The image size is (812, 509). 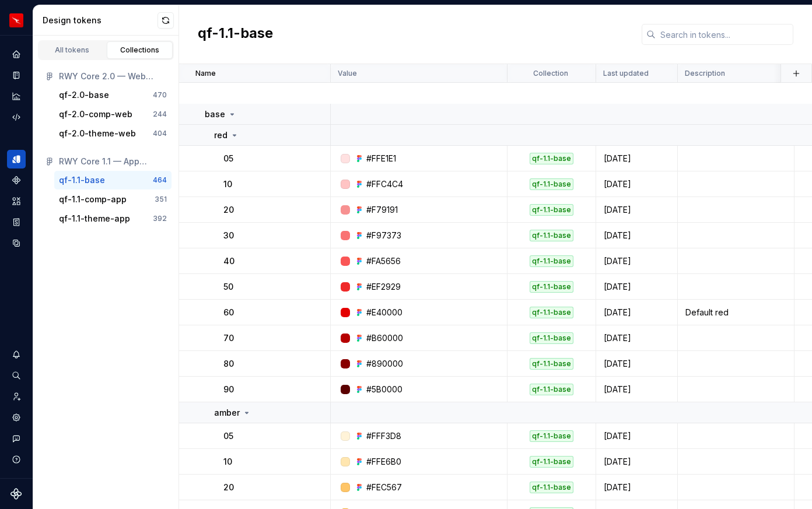 What do you see at coordinates (16, 117) in the screenshot?
I see `div: Code automation` at bounding box center [16, 117].